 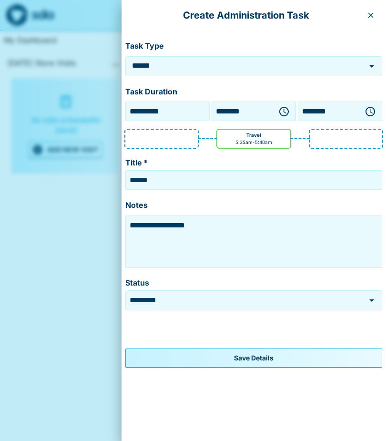 I want to click on label: Status, so click(x=254, y=283).